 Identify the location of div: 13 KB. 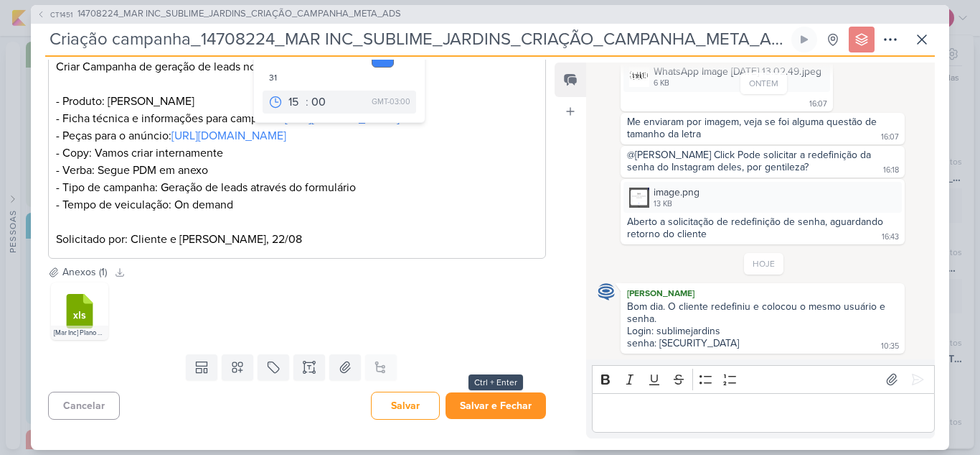
(677, 204).